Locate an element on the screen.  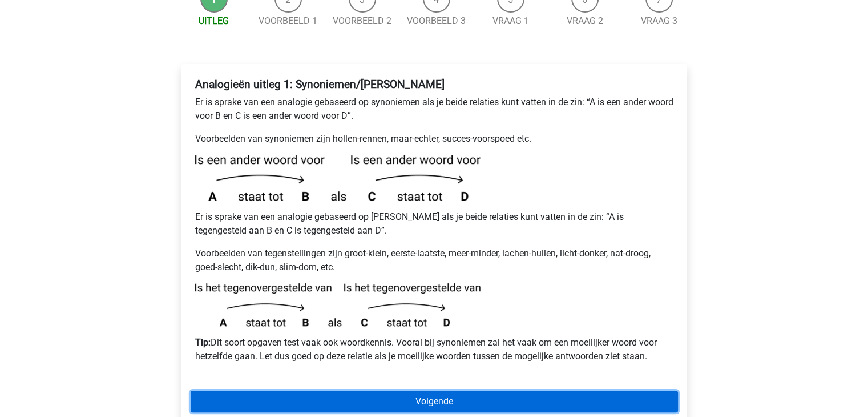
a: Vraag 1 is located at coordinates (511, 20).